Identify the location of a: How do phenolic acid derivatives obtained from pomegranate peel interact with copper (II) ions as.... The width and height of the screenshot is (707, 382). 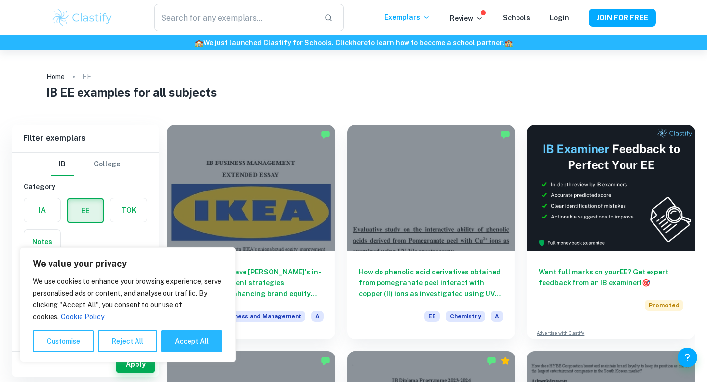
(431, 232).